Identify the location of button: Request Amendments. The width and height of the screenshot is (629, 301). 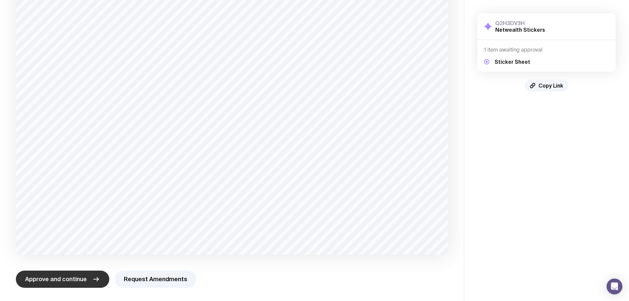
(155, 279).